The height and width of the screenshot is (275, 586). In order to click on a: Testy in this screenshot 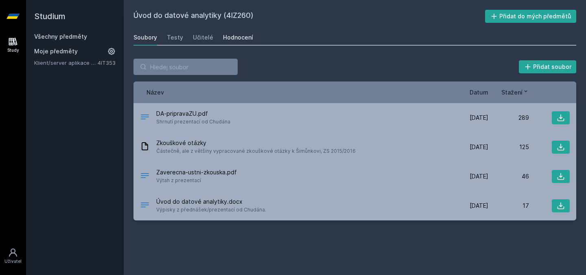, I will do `click(175, 37)`.